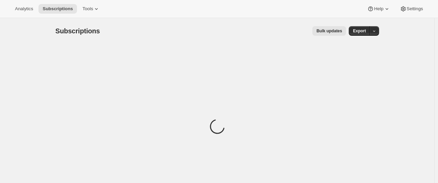 The image size is (438, 183). I want to click on span: Bulk updates, so click(329, 31).